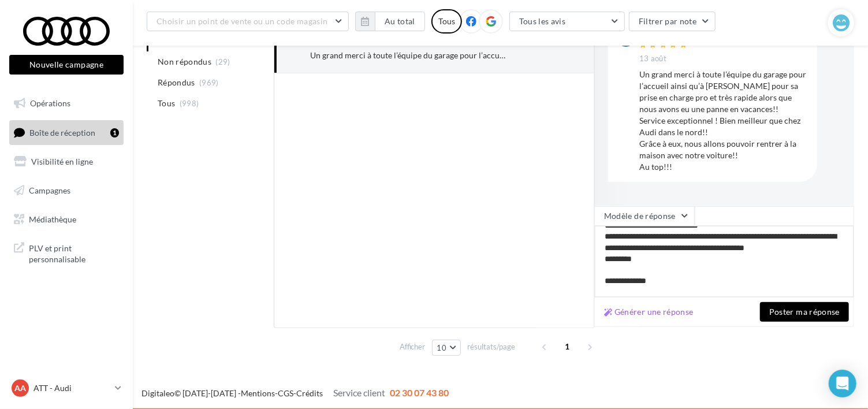  Describe the element at coordinates (285, 393) in the screenshot. I see `a: CGS` at that location.